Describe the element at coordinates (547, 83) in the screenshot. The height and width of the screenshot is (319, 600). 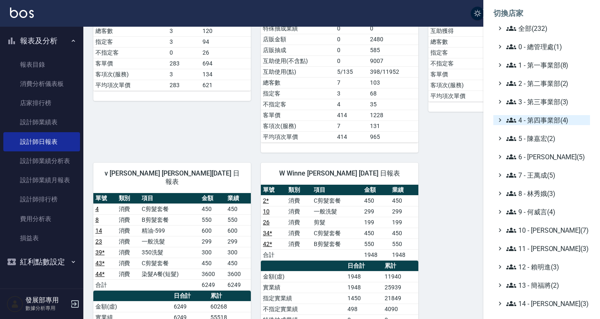
I see `span: 2 - 第二事業部(2)` at that location.